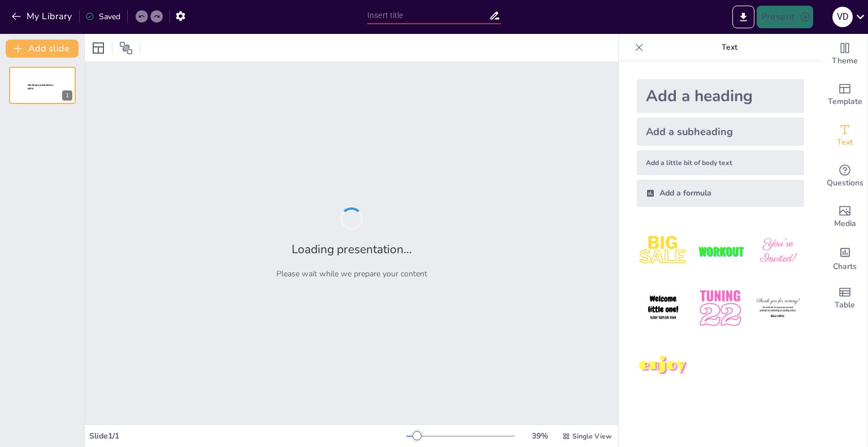 The height and width of the screenshot is (447, 868). What do you see at coordinates (103, 16) in the screenshot?
I see `div: Saved` at bounding box center [103, 16].